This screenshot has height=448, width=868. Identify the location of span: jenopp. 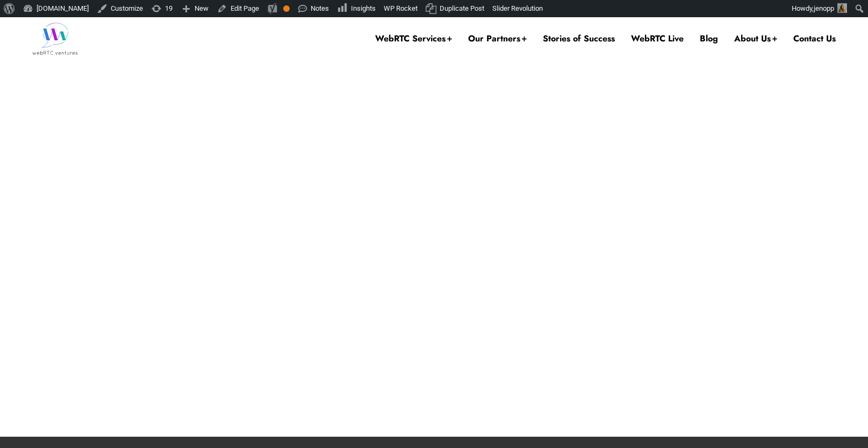
(824, 8).